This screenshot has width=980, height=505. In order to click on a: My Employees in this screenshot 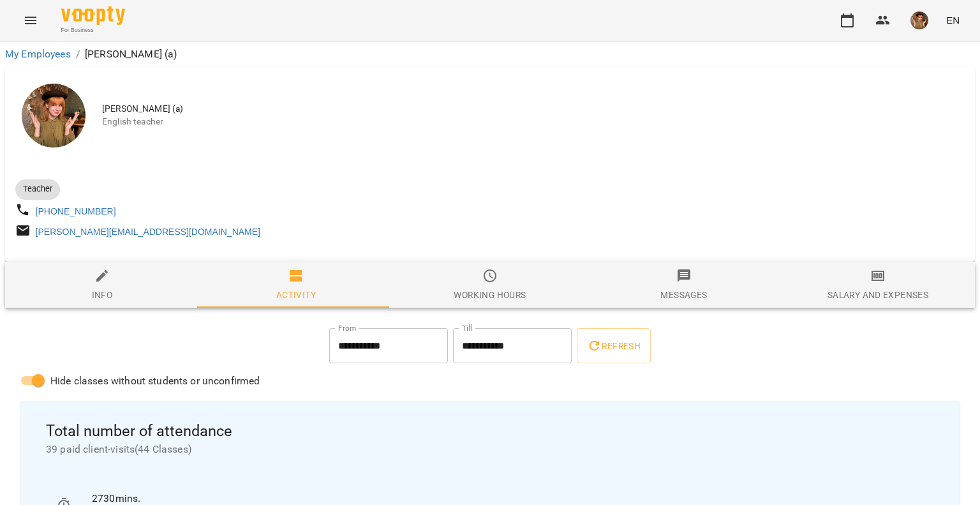, I will do `click(37, 53)`.